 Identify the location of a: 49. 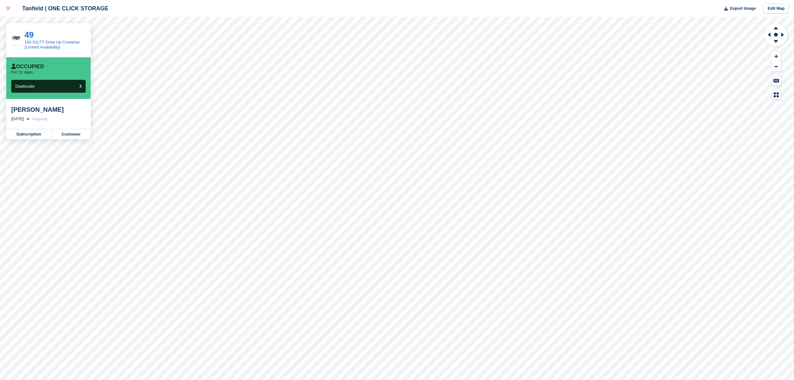
(29, 35).